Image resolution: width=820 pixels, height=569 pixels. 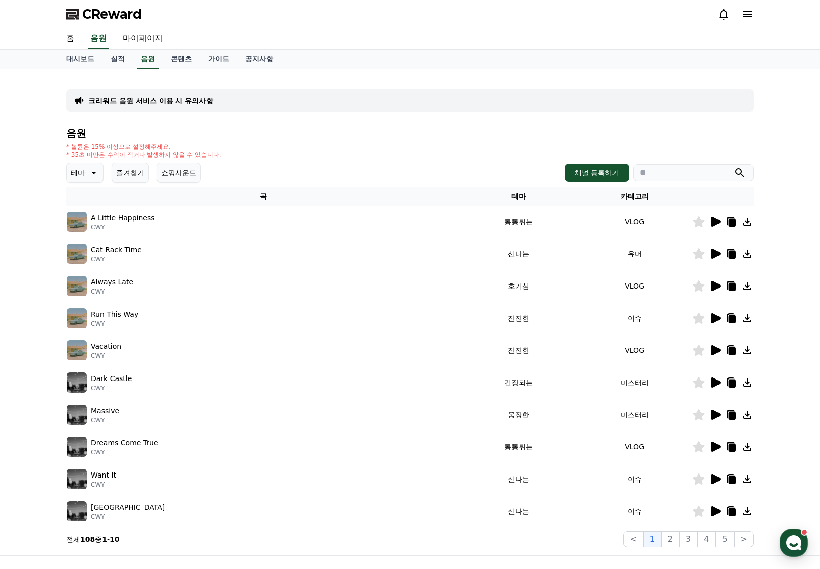 I want to click on span: CReward, so click(x=112, y=14).